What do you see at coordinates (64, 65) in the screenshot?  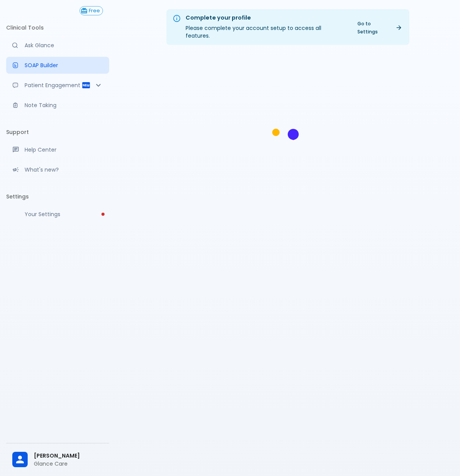 I see `p: SOAP Builder` at bounding box center [64, 65].